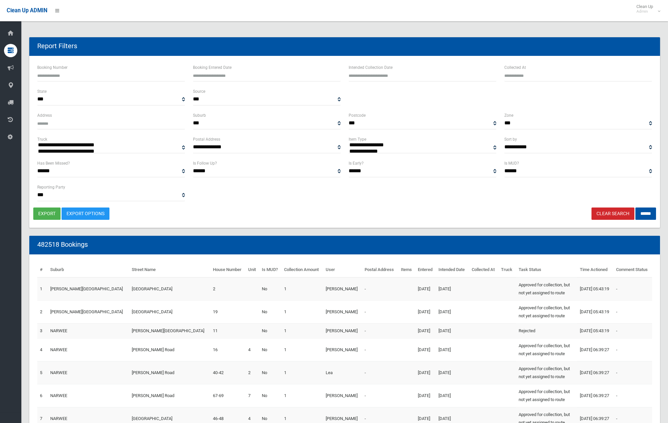 This screenshot has height=423, width=668. I want to click on th: Comment Status, so click(633, 270).